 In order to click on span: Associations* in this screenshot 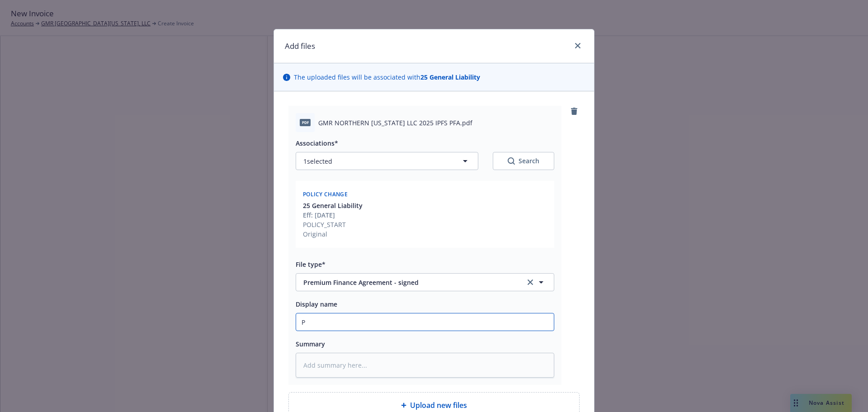, I will do `click(317, 143)`.